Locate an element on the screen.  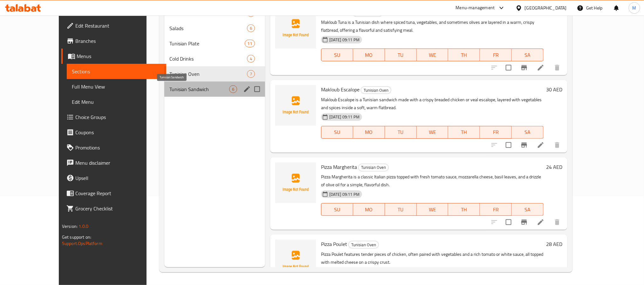
span: 7 is located at coordinates (251, 74).